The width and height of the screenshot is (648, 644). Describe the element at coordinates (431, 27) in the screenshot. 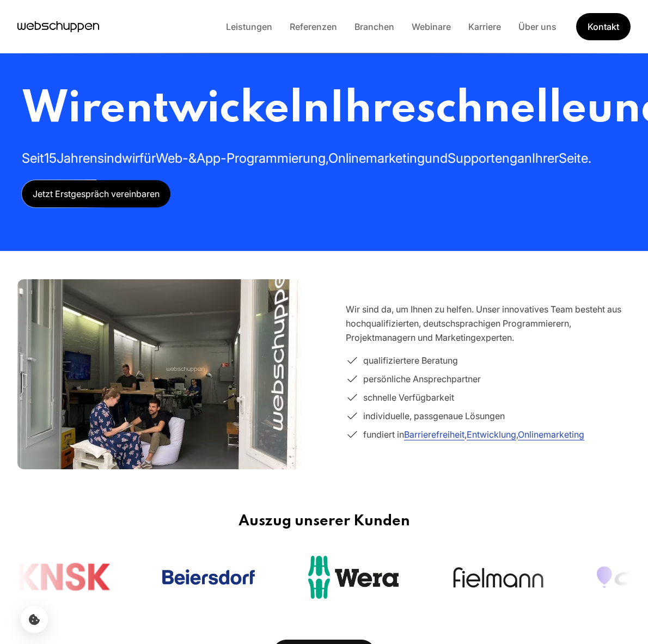

I see `a: Webinare` at that location.